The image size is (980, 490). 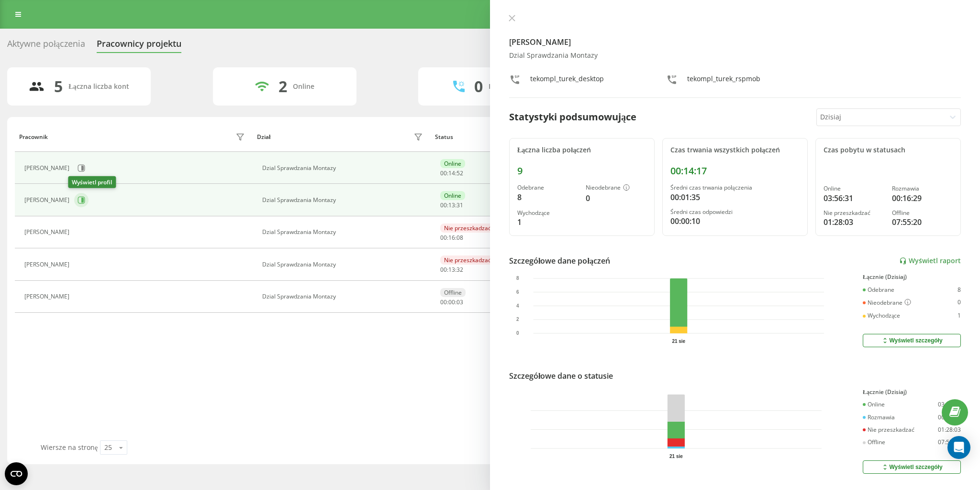 What do you see at coordinates (582, 150) in the screenshot?
I see `div: Łączna liczba połączeń` at bounding box center [582, 150].